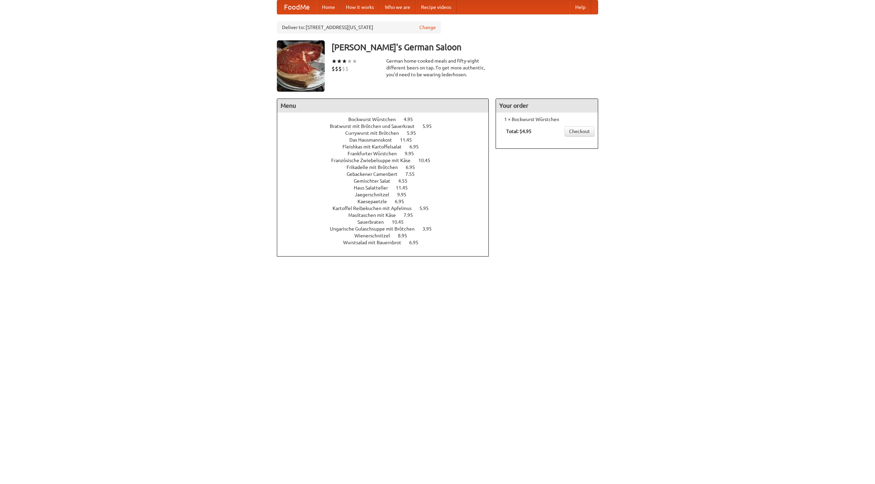 This screenshot has width=875, height=484. Describe the element at coordinates (406, 236) in the screenshot. I see `span: 8.95` at that location.